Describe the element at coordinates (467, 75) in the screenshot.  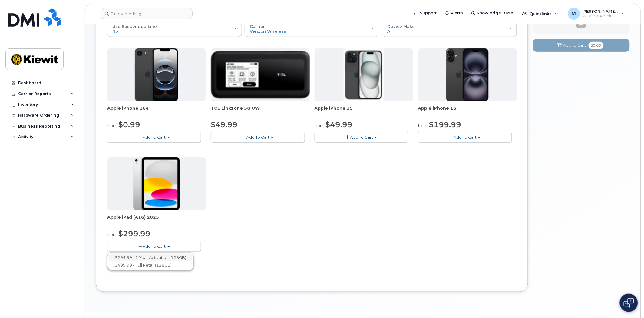
I see `img: iphone_16_plus.png` at that location.